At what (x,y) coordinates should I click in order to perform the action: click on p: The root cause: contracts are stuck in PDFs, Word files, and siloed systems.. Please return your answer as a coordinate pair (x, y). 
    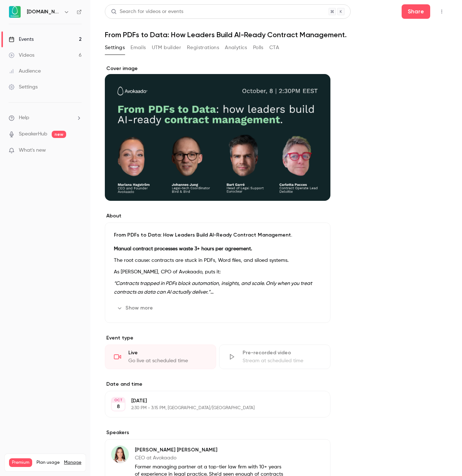
    Looking at the image, I should click on (218, 261).